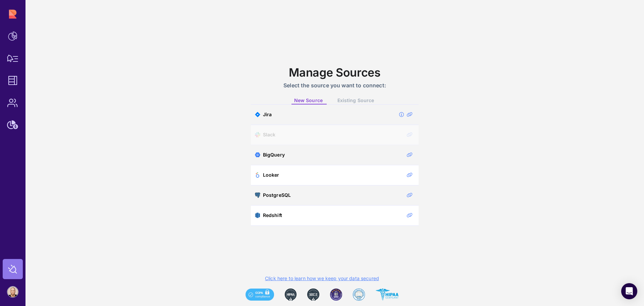 The height and width of the screenshot is (306, 644). What do you see at coordinates (273, 155) in the screenshot?
I see `span: BigQuery` at bounding box center [273, 155].